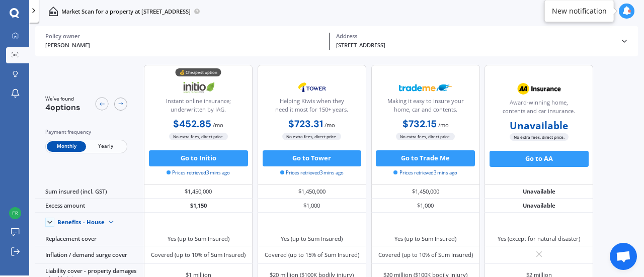  Describe the element at coordinates (198, 107) in the screenshot. I see `div: Instant online insurance; underwritten by IAG.` at that location.